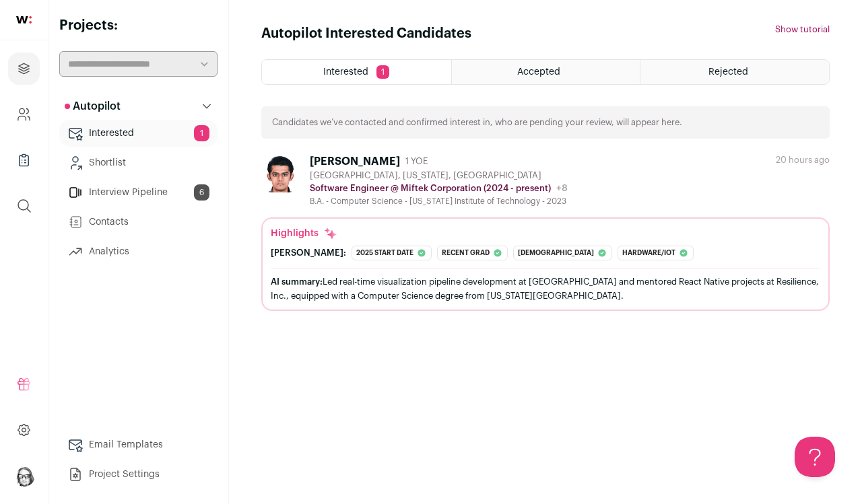 This screenshot has height=504, width=862. Describe the element at coordinates (430, 188) in the screenshot. I see `p: Software Engineer @ Miftek Corporation (2024 - present)` at that location.